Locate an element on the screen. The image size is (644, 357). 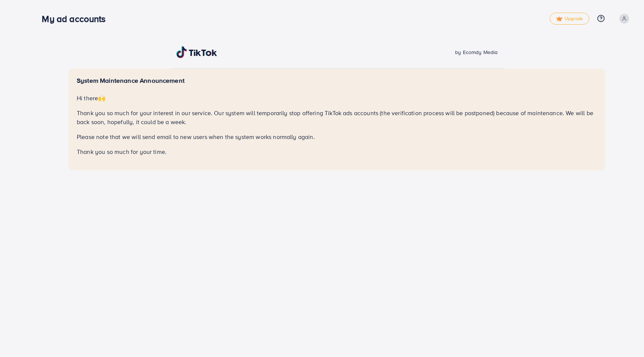
img: tick is located at coordinates (559, 19).